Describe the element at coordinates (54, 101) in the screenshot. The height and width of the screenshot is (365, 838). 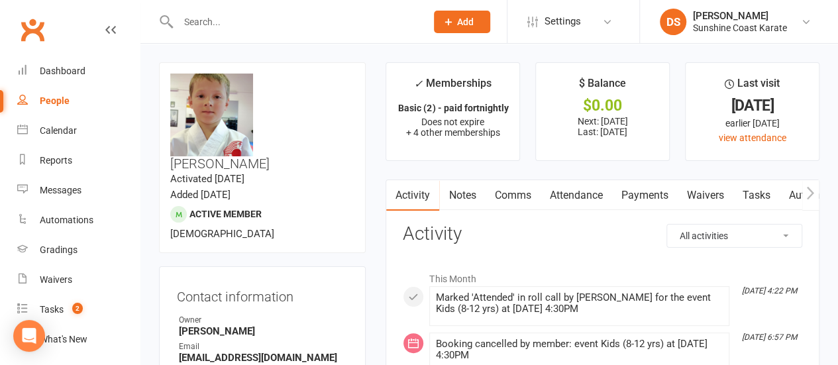
I see `div: People` at that location.